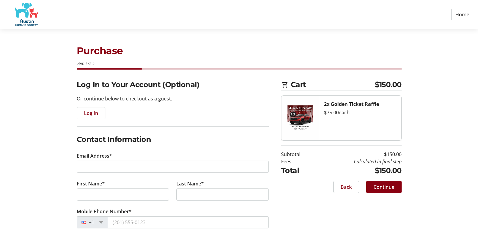 The image size is (478, 229). I want to click on td: Subtotal, so click(298, 154).